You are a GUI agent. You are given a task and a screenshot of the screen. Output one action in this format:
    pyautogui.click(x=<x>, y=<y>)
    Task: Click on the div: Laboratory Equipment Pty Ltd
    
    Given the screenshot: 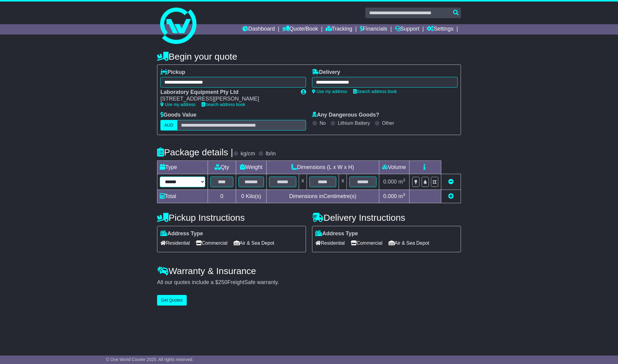 What is the action you would take?
    pyautogui.click(x=227, y=92)
    